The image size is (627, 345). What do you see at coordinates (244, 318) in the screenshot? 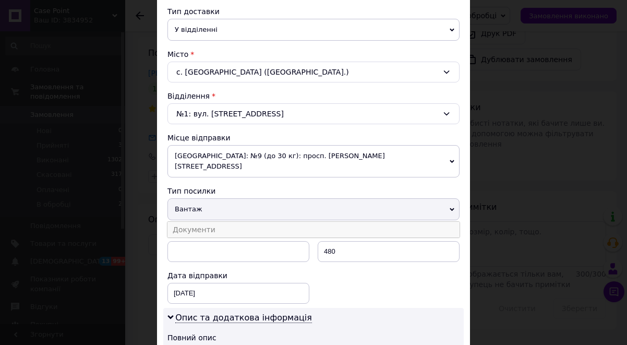
I see `span: Опис та додаткова інформація` at bounding box center [244, 318].